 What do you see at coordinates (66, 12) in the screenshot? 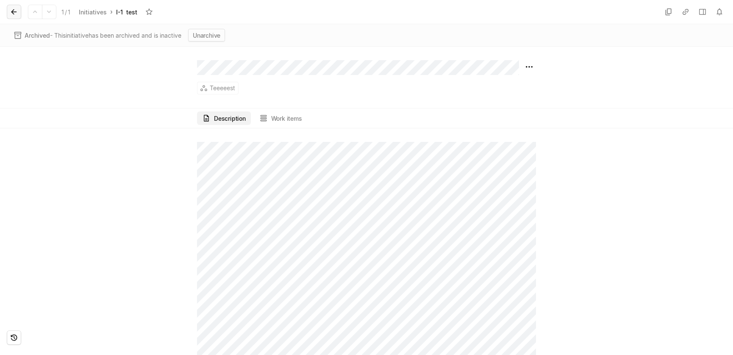
I see `div: 1 1` at bounding box center [66, 12].